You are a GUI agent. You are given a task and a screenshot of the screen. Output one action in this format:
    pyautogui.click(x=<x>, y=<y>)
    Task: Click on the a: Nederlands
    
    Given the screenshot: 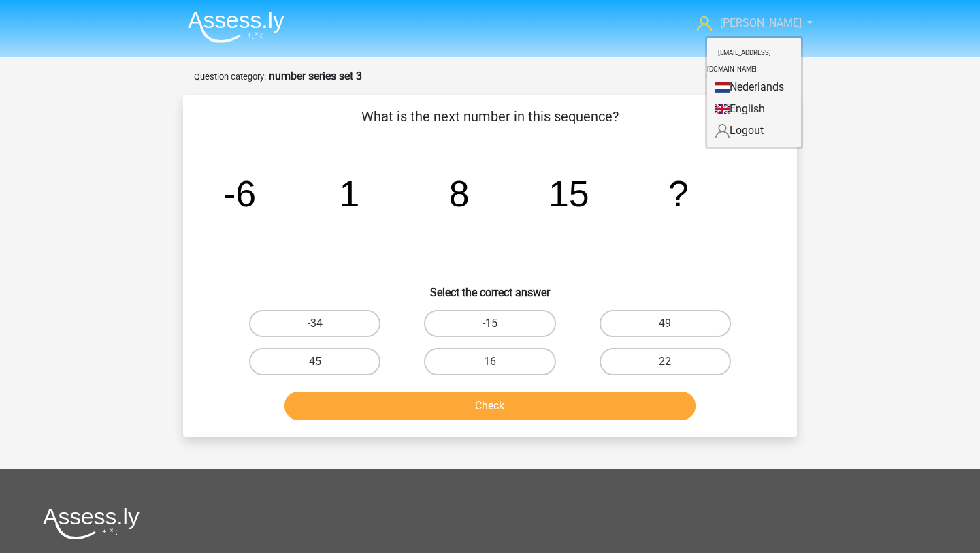 What is the action you would take?
    pyautogui.click(x=754, y=87)
    